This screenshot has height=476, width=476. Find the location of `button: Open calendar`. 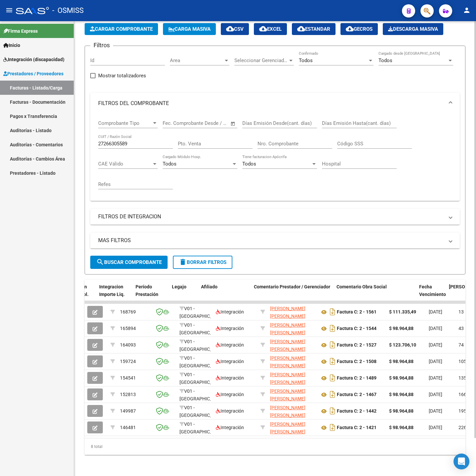

button: Open calendar is located at coordinates (233, 123).